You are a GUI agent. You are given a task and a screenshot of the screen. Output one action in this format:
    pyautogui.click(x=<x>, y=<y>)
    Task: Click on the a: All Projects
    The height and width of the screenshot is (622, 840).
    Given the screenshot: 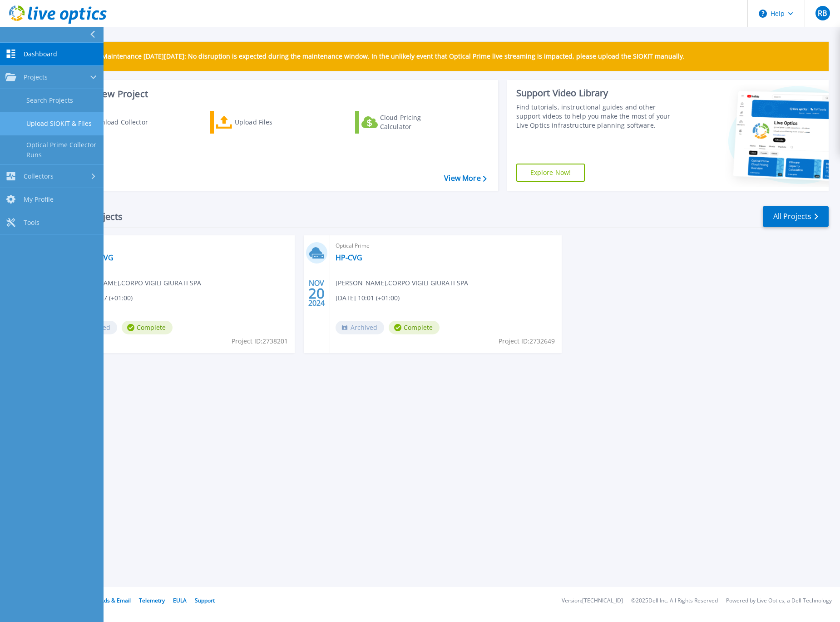 What is the action you would take?
    pyautogui.click(x=796, y=216)
    